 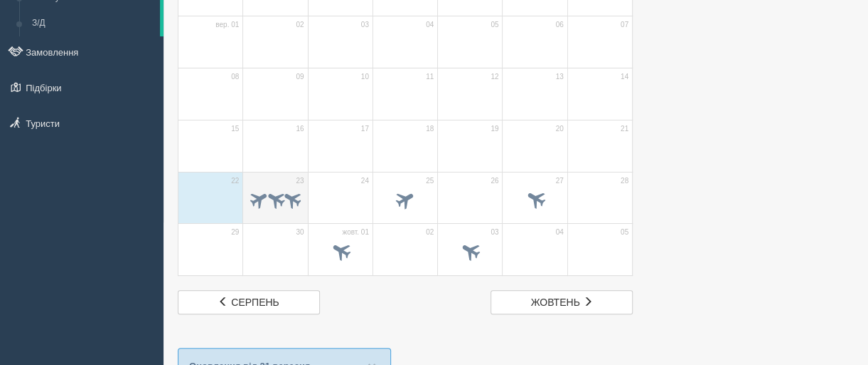 What do you see at coordinates (365, 76) in the screenshot?
I see `span: 10` at bounding box center [365, 76].